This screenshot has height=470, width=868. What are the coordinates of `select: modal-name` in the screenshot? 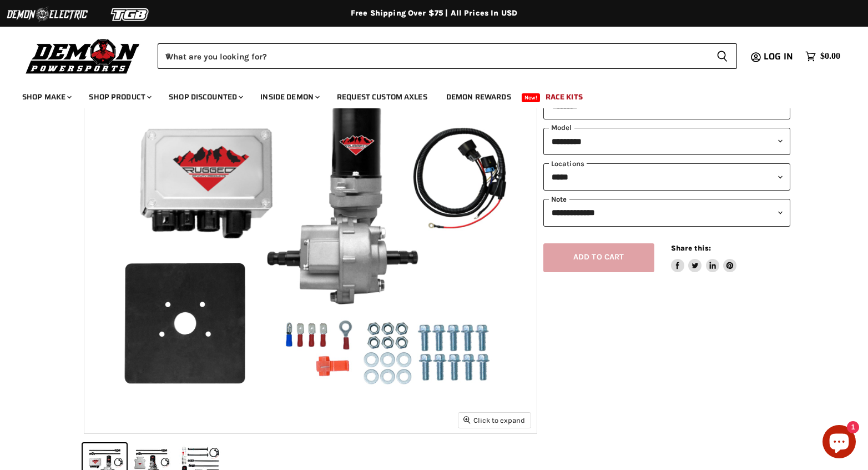 It's located at (667, 141).